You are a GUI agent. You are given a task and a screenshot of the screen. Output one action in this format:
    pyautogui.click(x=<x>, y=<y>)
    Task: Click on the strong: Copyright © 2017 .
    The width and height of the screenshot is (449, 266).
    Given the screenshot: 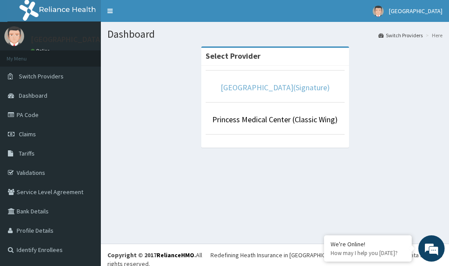 What is the action you would take?
    pyautogui.click(x=152, y=255)
    